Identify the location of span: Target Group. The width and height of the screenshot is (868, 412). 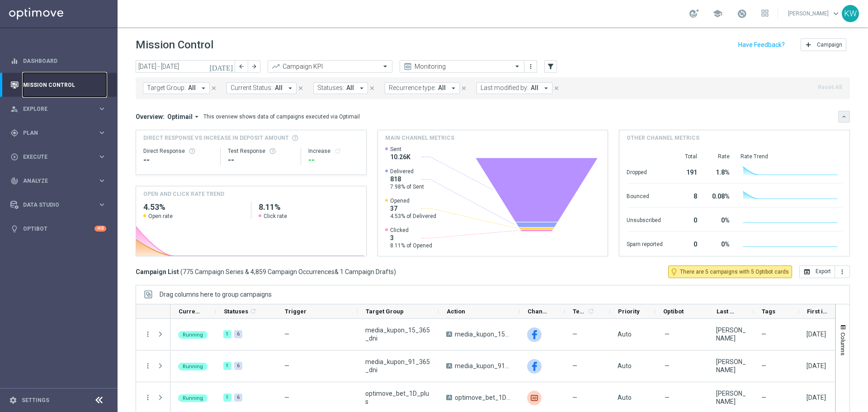
(385, 312).